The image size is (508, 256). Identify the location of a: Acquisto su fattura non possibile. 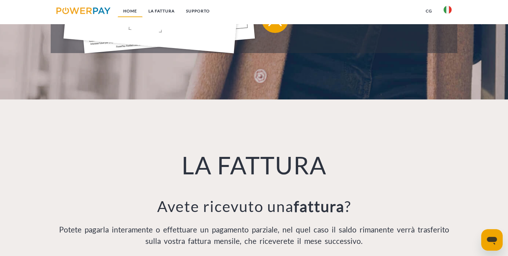
(349, 19).